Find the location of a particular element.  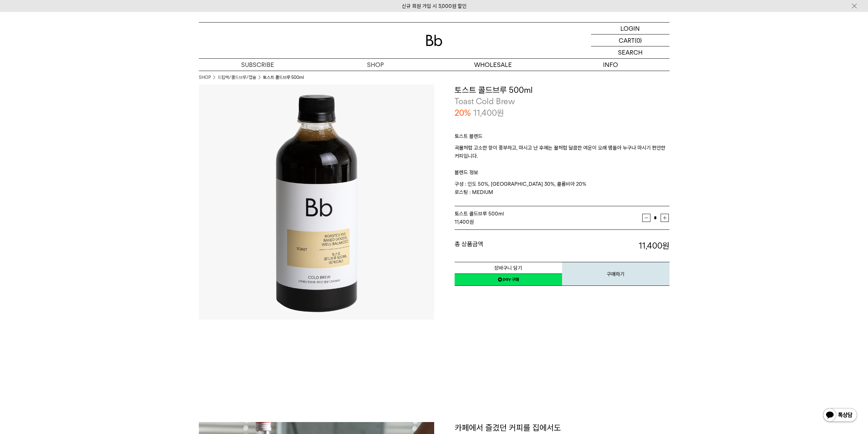

img: 카카오톡 채널 1:1 채팅 버튼 is located at coordinates (841, 415).